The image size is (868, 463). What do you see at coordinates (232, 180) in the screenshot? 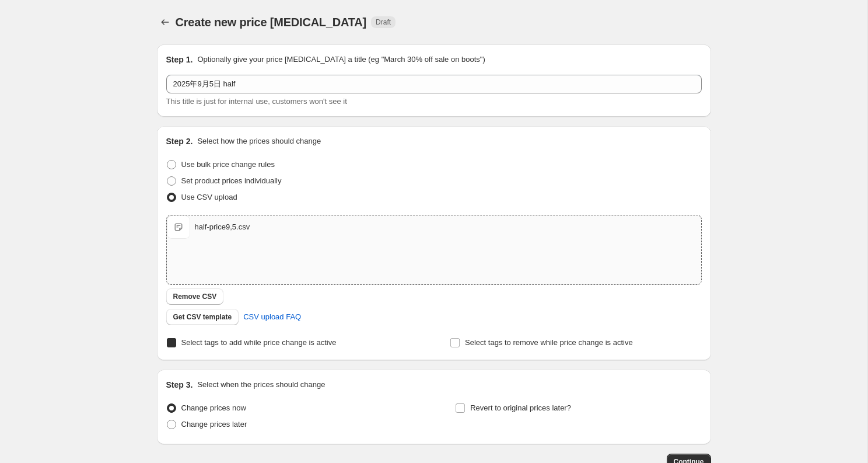
I see `span: Set product prices individually` at bounding box center [232, 180].